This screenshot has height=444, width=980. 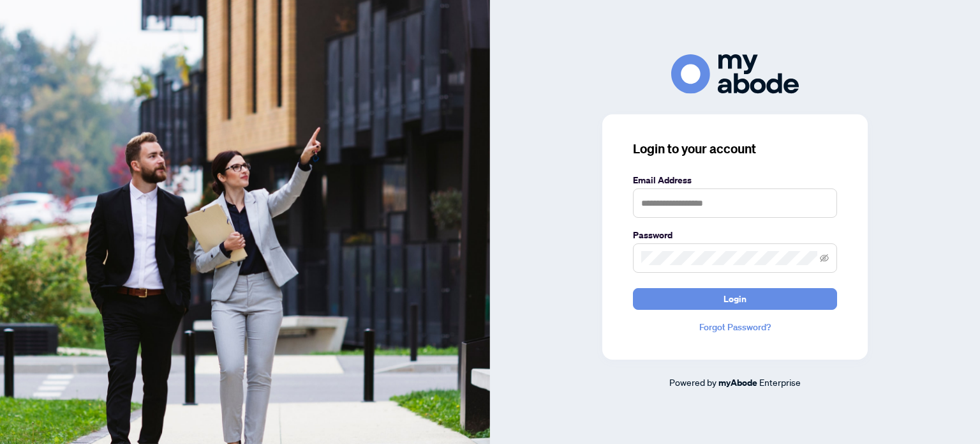 What do you see at coordinates (780, 382) in the screenshot?
I see `span: Enterprise` at bounding box center [780, 382].